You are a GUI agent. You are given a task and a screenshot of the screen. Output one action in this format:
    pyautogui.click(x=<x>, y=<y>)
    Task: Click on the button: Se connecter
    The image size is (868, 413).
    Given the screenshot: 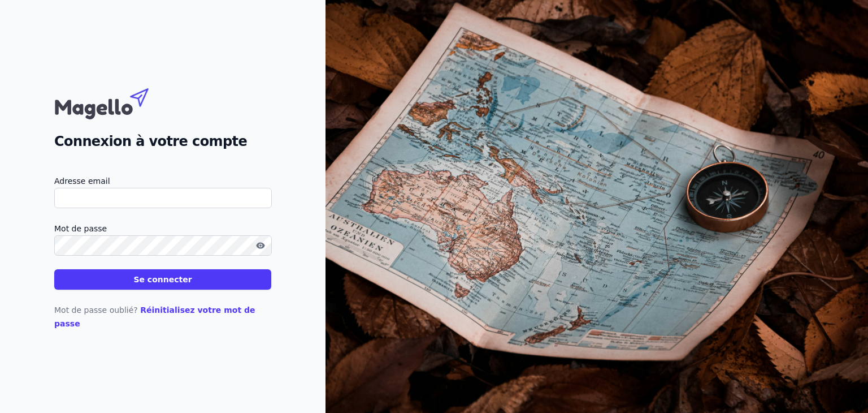 What is the action you would take?
    pyautogui.click(x=163, y=280)
    